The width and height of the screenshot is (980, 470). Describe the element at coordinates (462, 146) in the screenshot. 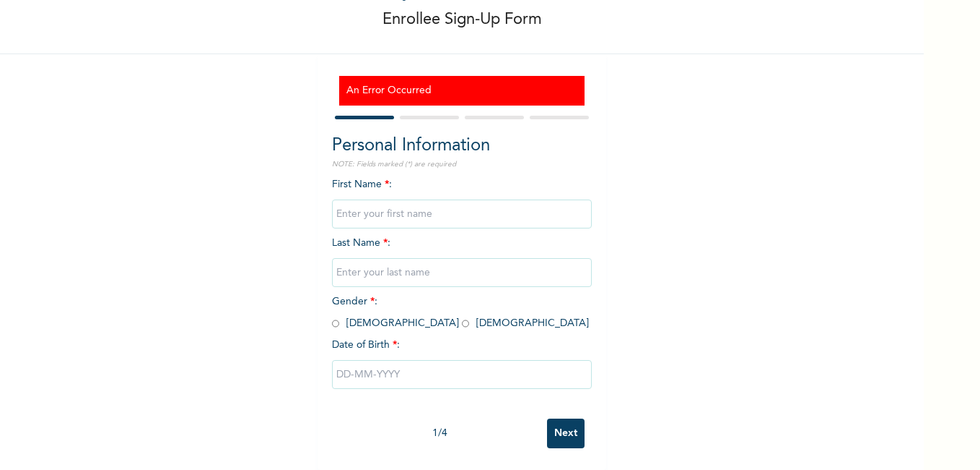

I see `h2: Personal Information` at that location.